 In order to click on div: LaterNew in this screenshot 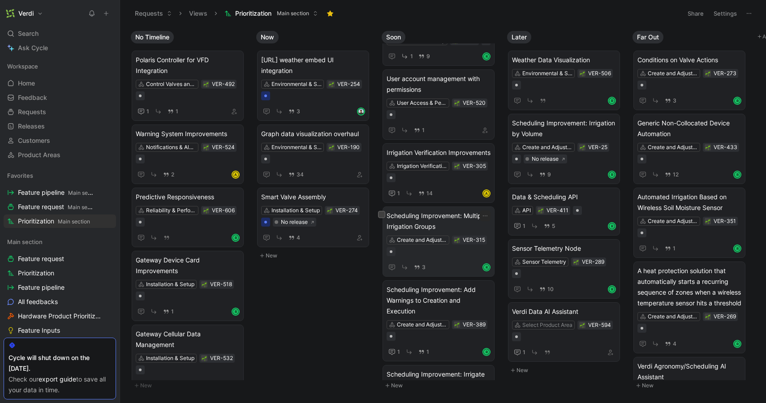, I will do `click(566, 203)`.